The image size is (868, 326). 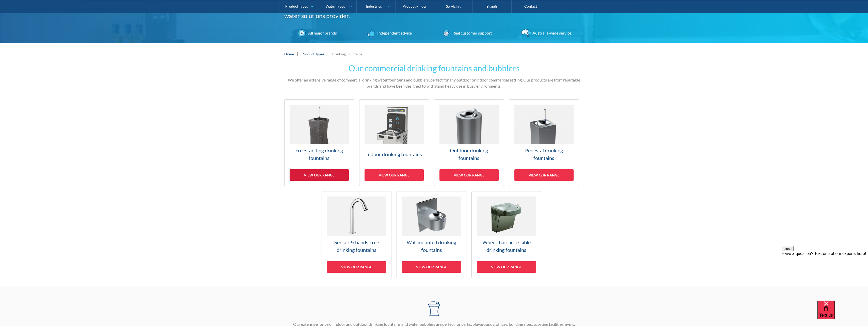 I want to click on h3: Wheelchair accessible drinking fountains, so click(x=506, y=246).